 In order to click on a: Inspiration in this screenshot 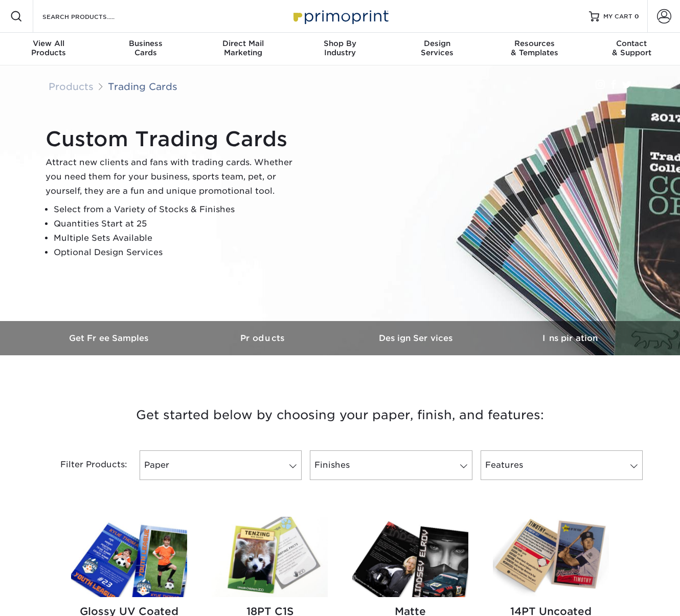, I will do `click(570, 338)`.